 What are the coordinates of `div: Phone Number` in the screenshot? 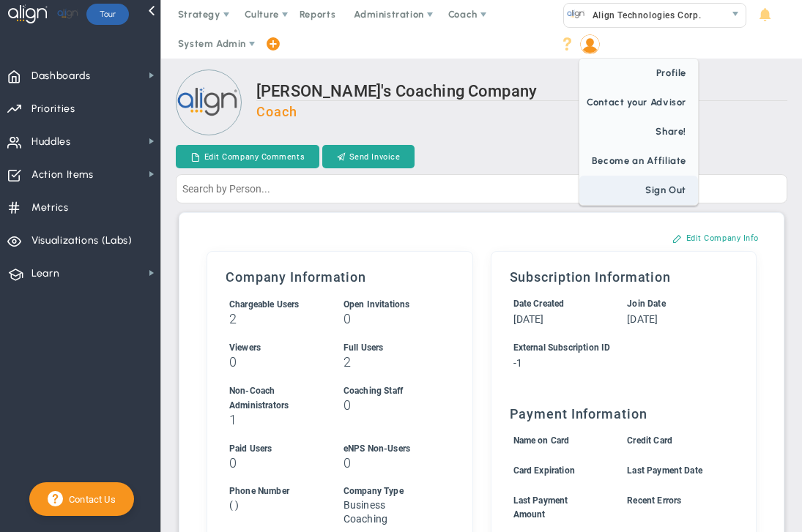 It's located at (272, 491).